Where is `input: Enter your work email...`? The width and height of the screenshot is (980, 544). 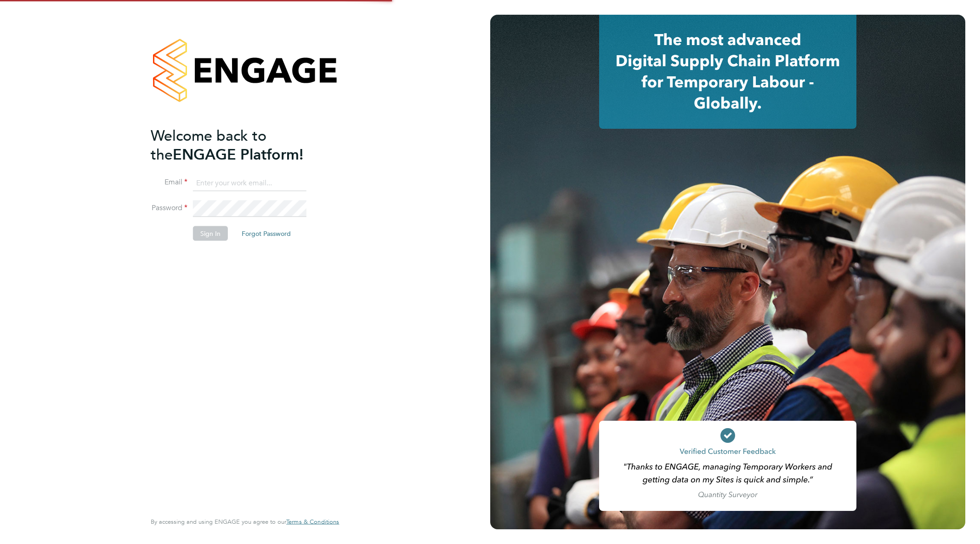 input: Enter your work email... is located at coordinates (249, 183).